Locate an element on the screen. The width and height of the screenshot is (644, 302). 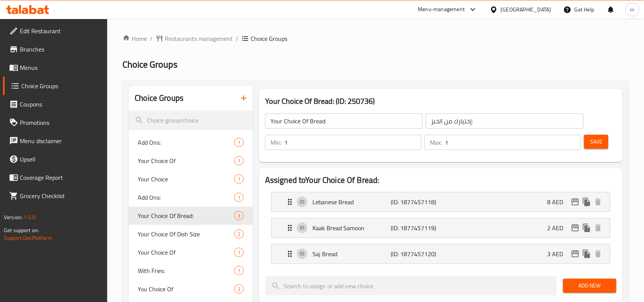
a: Grocery Checklist is located at coordinates (55, 196).